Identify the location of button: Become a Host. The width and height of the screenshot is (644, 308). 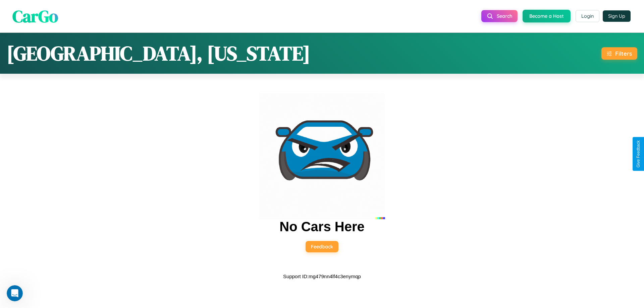
(547, 16).